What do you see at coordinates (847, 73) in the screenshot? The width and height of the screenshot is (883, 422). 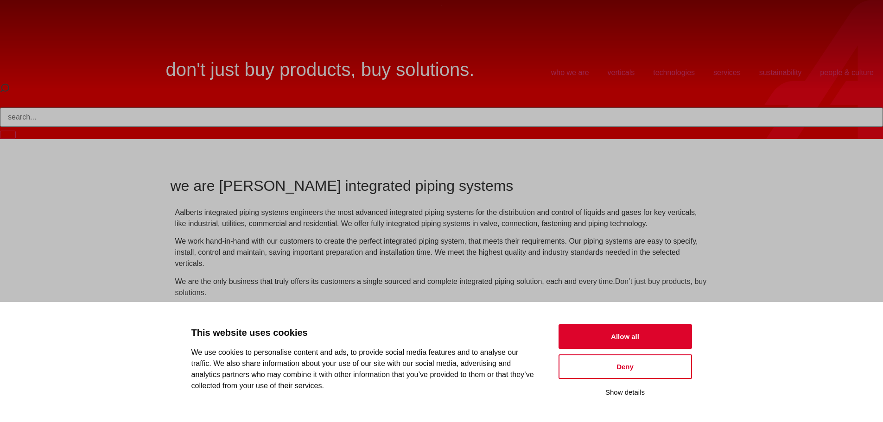 I see `a: people & culture` at bounding box center [847, 73].